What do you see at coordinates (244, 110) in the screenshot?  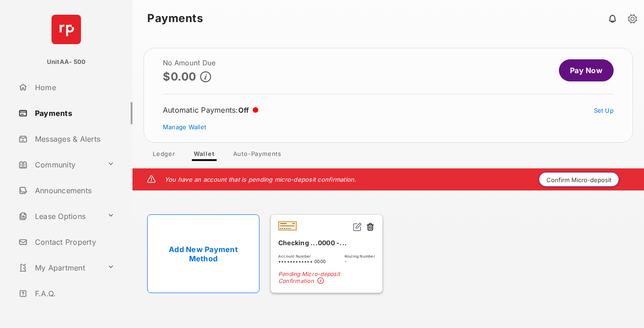 I see `span: Off` at bounding box center [244, 110].